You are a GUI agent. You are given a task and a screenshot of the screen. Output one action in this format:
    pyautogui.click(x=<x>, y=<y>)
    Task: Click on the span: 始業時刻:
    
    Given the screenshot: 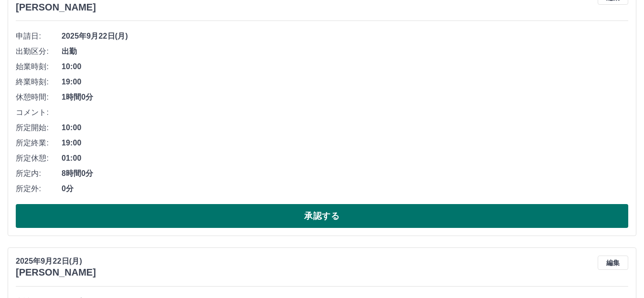 What is the action you would take?
    pyautogui.click(x=39, y=67)
    